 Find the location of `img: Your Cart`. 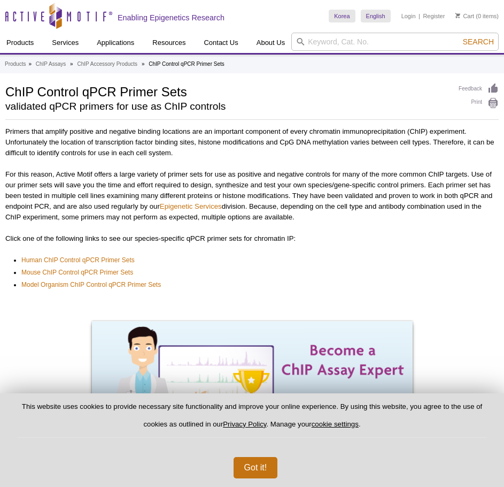

img: Your Cart is located at coordinates (458, 16).